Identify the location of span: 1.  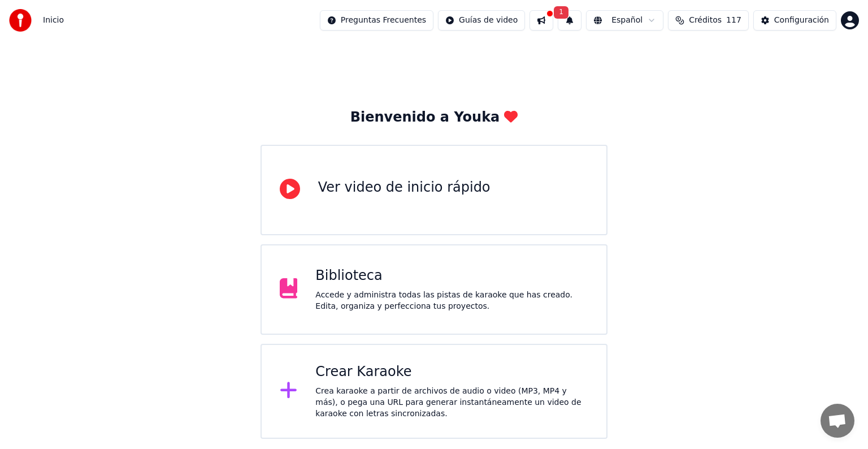
(561, 12).